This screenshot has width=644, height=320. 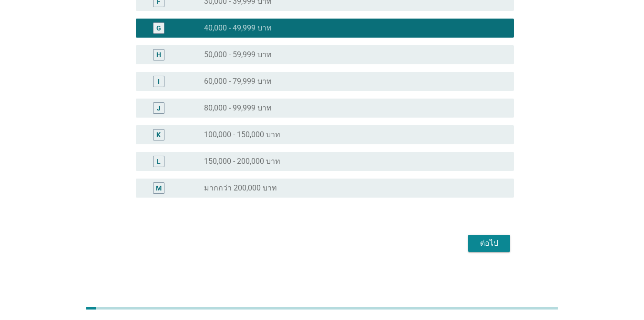 What do you see at coordinates (238, 54) in the screenshot?
I see `label: 50,000 - 59,999 บาท` at bounding box center [238, 54].